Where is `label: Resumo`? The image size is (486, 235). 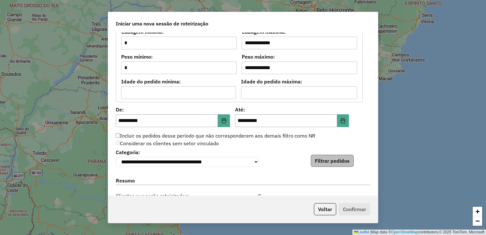 label: Resumo is located at coordinates (243, 181).